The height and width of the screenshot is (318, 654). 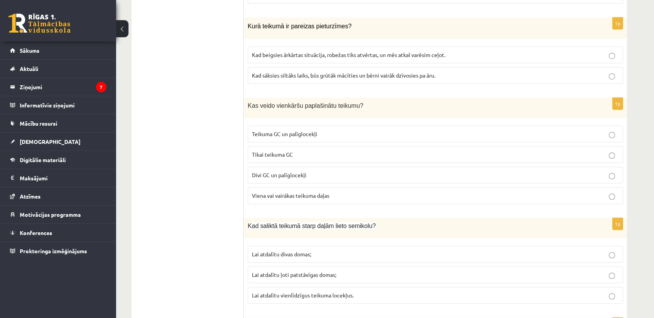 What do you see at coordinates (303, 295) in the screenshot?
I see `span: Lai atdalītu vienlīdzīgus teikuma locekļus.` at bounding box center [303, 295].